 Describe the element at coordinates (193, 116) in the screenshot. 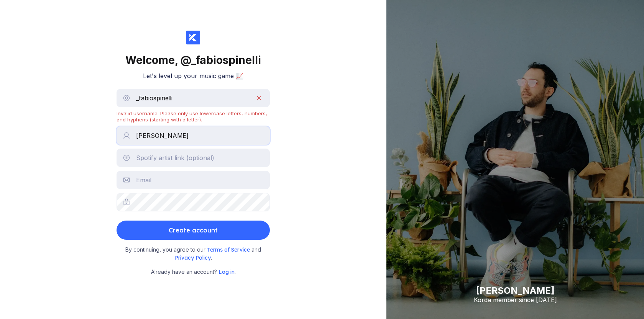

I see `div: Invalid username. Please only use lowercase letters, numbers, and hyphens (starting with a letter).` at that location.